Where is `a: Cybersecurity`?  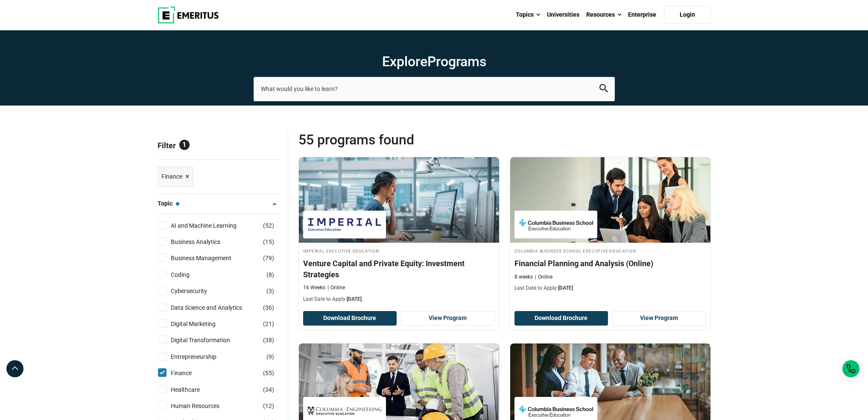 a: Cybersecurity is located at coordinates (198, 291).